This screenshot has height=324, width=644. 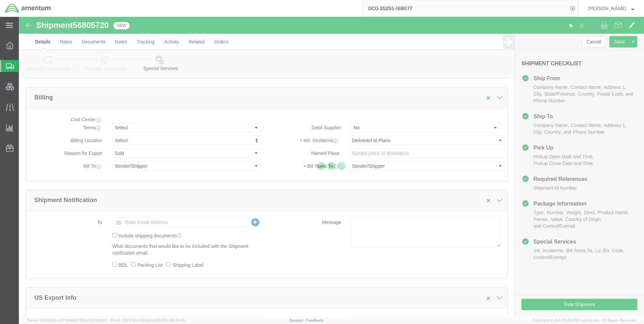 What do you see at coordinates (607, 8) in the screenshot?
I see `span: Ray Cheatteam` at bounding box center [607, 8].